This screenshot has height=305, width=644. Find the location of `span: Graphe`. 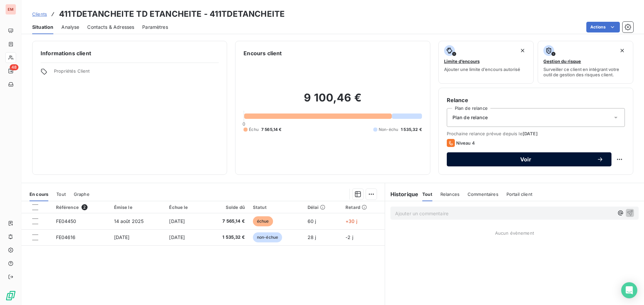

span: Graphe is located at coordinates (82, 195).